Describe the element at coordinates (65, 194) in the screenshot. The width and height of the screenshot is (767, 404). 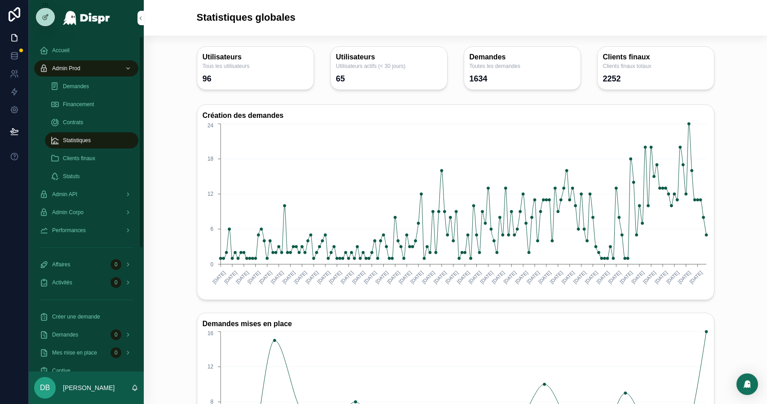
I see `span: Admin API` at that location.